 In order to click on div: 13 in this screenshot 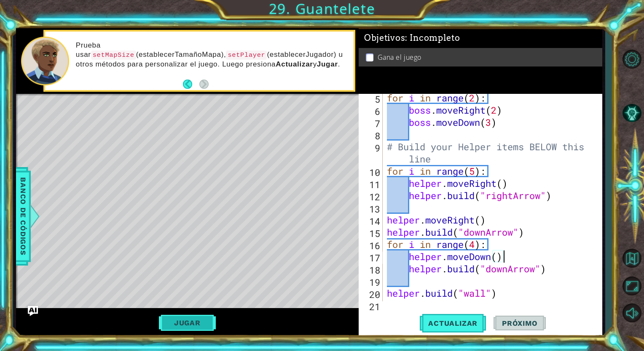, I will do `click(371, 208)`.